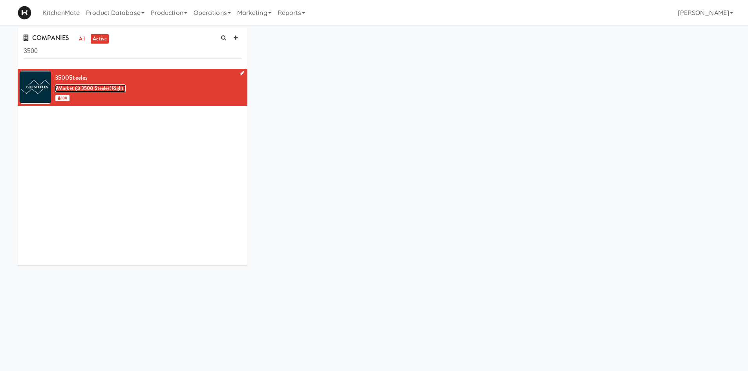 Image resolution: width=748 pixels, height=371 pixels. Describe the element at coordinates (62, 98) in the screenshot. I see `span: 300` at that location.